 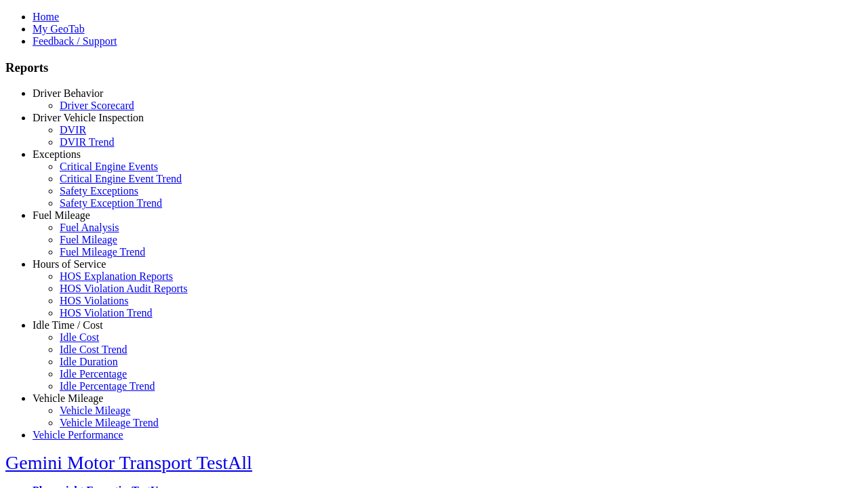 What do you see at coordinates (73, 129) in the screenshot?
I see `a: DVIR` at bounding box center [73, 129].